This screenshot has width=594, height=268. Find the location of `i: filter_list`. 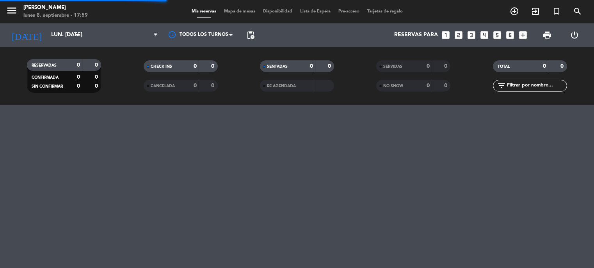

i: filter_list is located at coordinates (501, 86).